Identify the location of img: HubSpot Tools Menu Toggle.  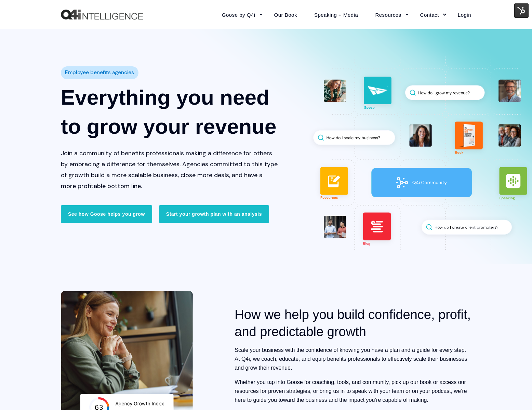
(521, 11).